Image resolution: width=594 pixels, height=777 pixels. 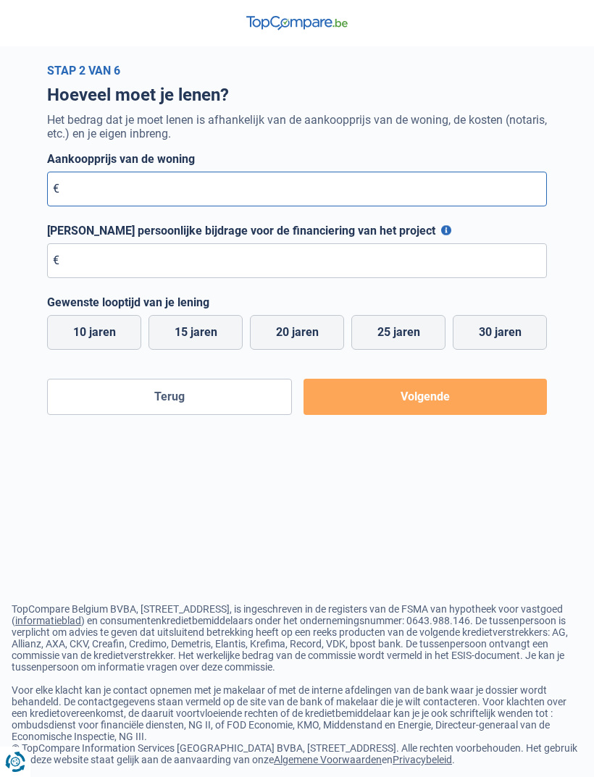 I want to click on h1: Hoeveel moet je lenen?, so click(x=297, y=95).